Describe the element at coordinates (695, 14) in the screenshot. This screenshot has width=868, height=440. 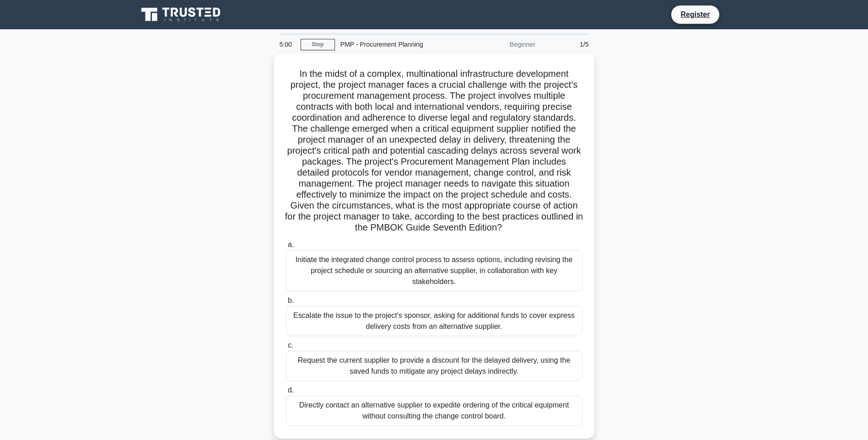
I see `a: Register` at that location.